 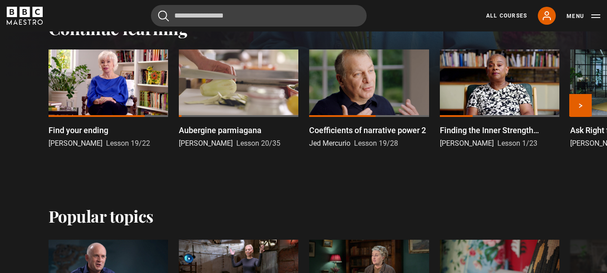 I want to click on a: Coefficients of narrative power 2 Jed Mercurio Lesson 19/28, so click(x=369, y=99).